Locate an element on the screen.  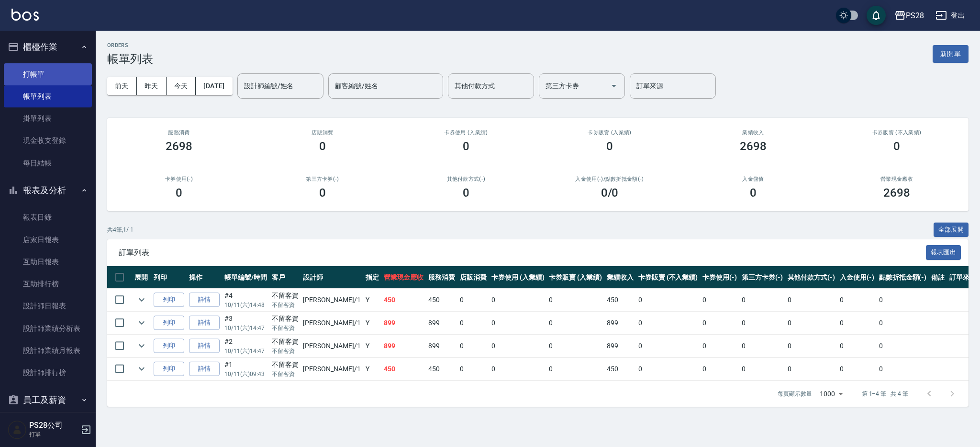
td: #3 is located at coordinates (246, 322).